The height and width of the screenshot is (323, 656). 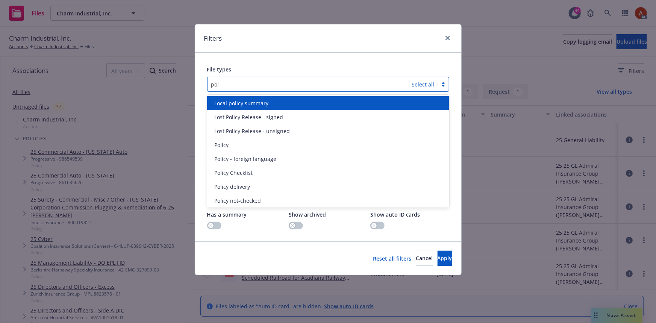 What do you see at coordinates (234, 173) in the screenshot?
I see `span: Policy Checklist` at bounding box center [234, 173].